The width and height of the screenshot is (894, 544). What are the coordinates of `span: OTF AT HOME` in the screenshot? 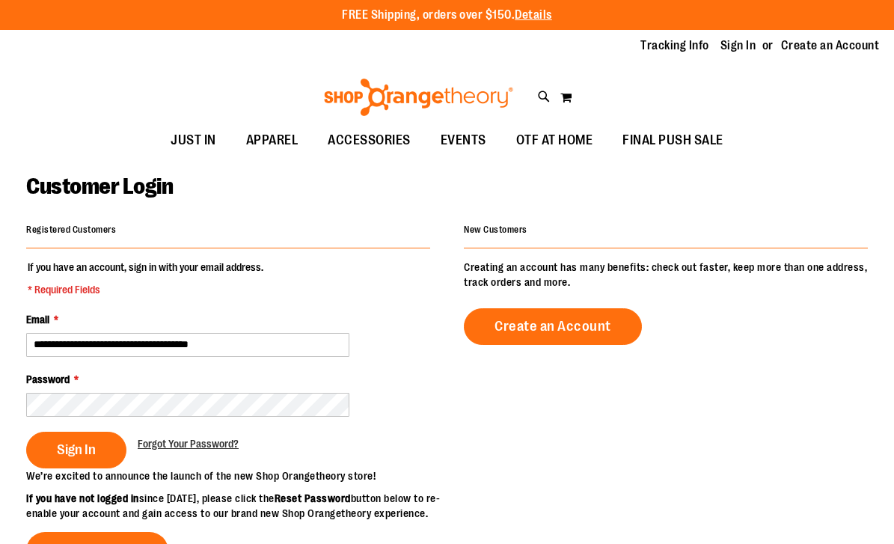 It's located at (554, 140).